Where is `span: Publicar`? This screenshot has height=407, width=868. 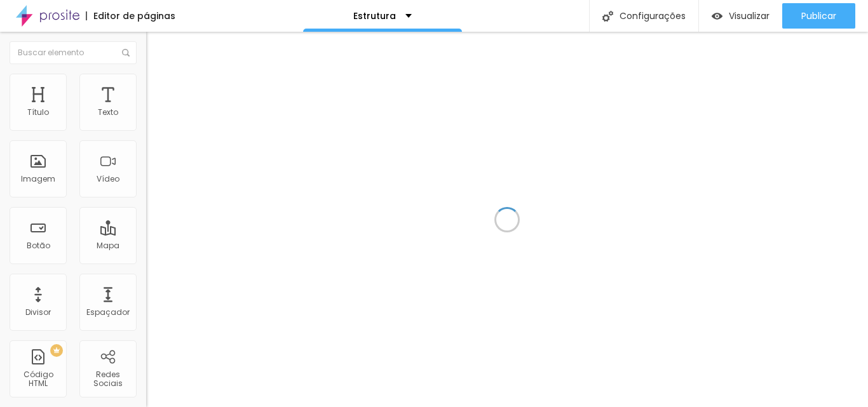
span: Publicar is located at coordinates (819, 16).